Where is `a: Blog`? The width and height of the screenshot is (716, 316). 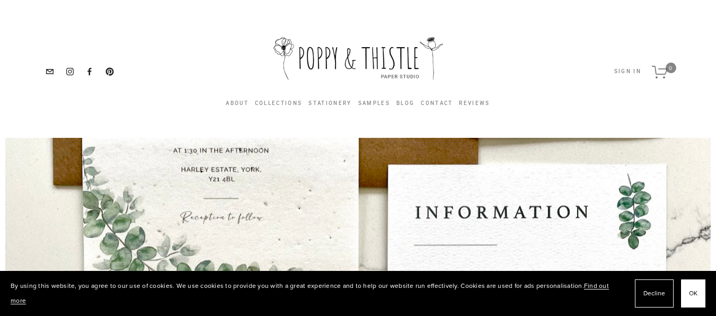
a: Blog is located at coordinates (406, 103).